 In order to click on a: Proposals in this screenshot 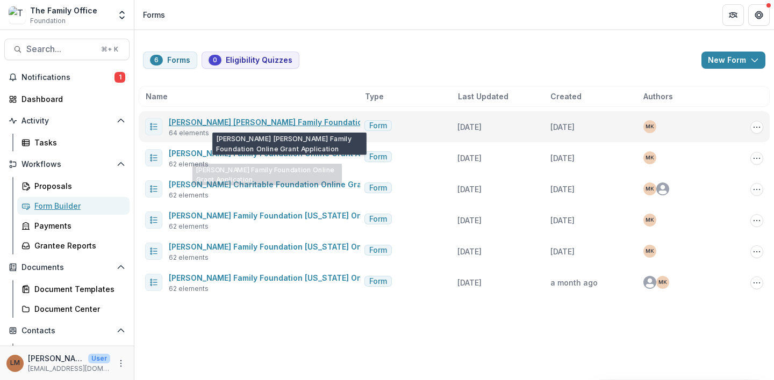, I will do `click(73, 186)`.